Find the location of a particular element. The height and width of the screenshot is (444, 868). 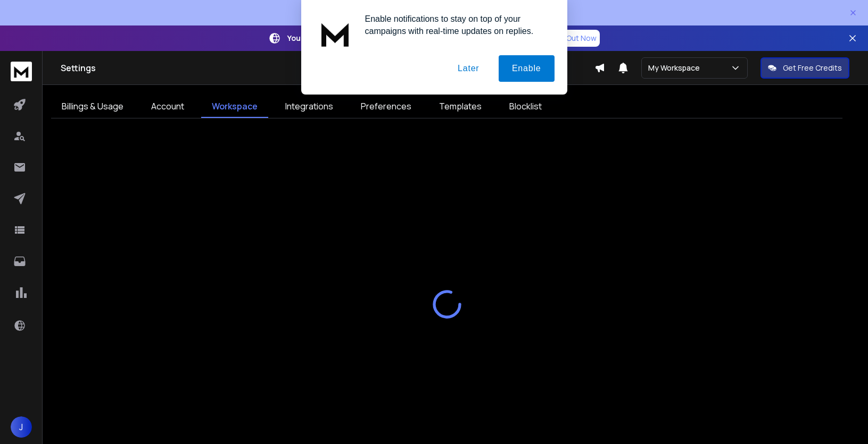

div: Enable notifications to stay on top of your campaigns with real-time updates on replies. is located at coordinates (456, 25).